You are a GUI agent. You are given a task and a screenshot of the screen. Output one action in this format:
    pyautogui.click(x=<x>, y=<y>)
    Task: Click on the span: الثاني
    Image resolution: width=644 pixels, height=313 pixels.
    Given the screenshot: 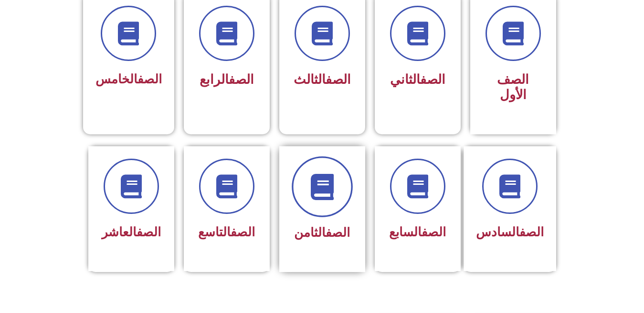 What is the action you would take?
    pyautogui.click(x=417, y=80)
    